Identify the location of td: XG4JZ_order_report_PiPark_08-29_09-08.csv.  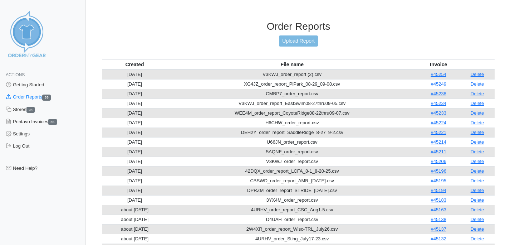
(292, 84).